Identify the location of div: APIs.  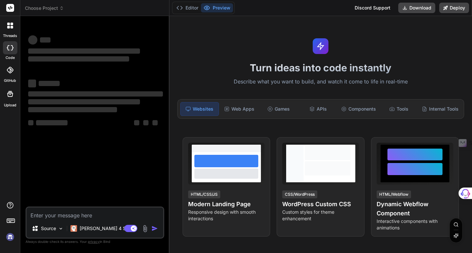
(318, 109).